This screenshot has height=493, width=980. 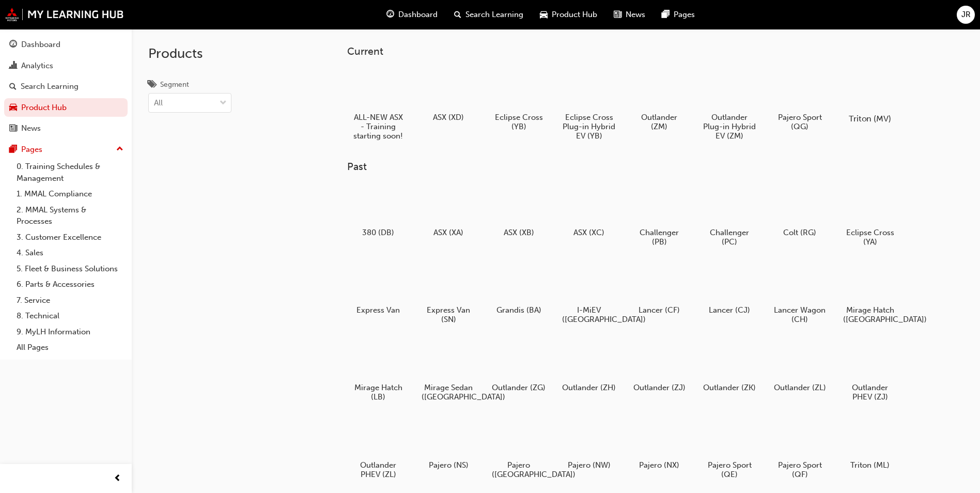 I want to click on a: 7. Service, so click(x=70, y=300).